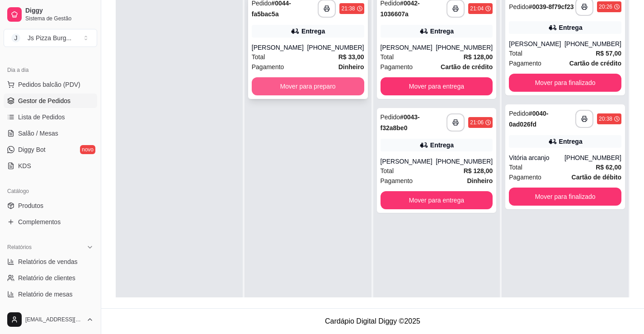 This screenshot has height=334, width=644. I want to click on a: Salão / Mesas, so click(50, 133).